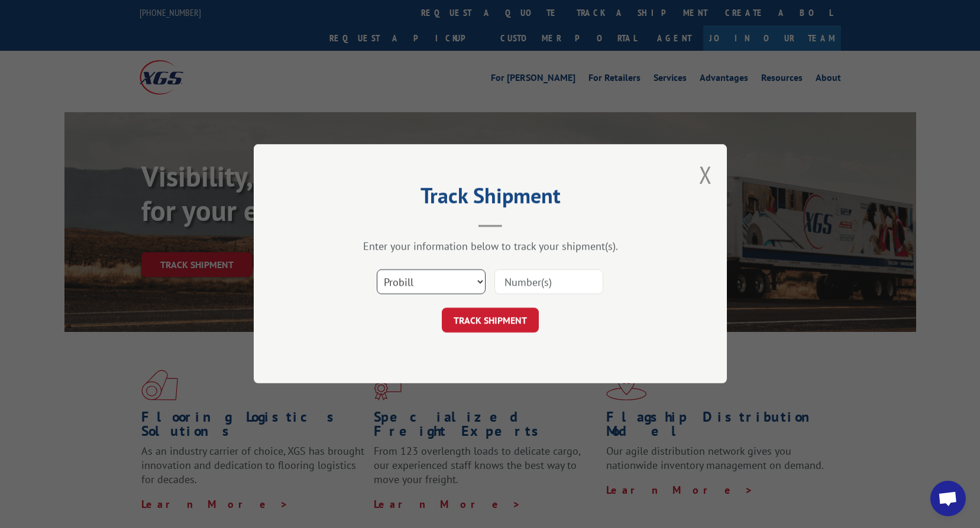 The height and width of the screenshot is (528, 980). Describe the element at coordinates (490, 321) in the screenshot. I see `button: TRACK SHIPMENT` at that location.